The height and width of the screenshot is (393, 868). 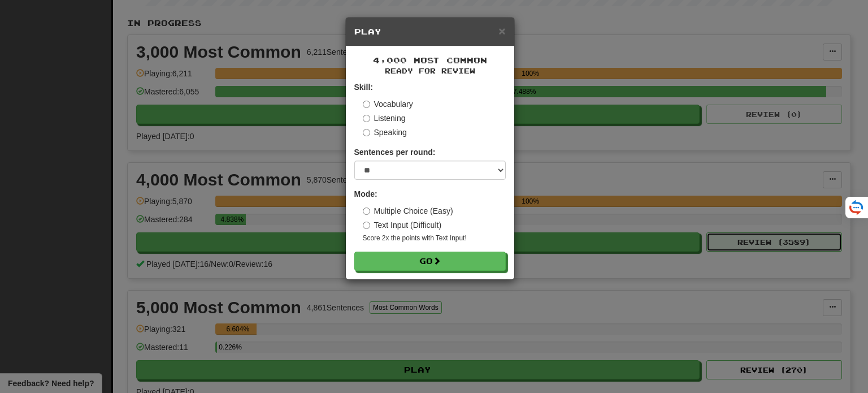 I want to click on input: Listening, so click(x=366, y=118).